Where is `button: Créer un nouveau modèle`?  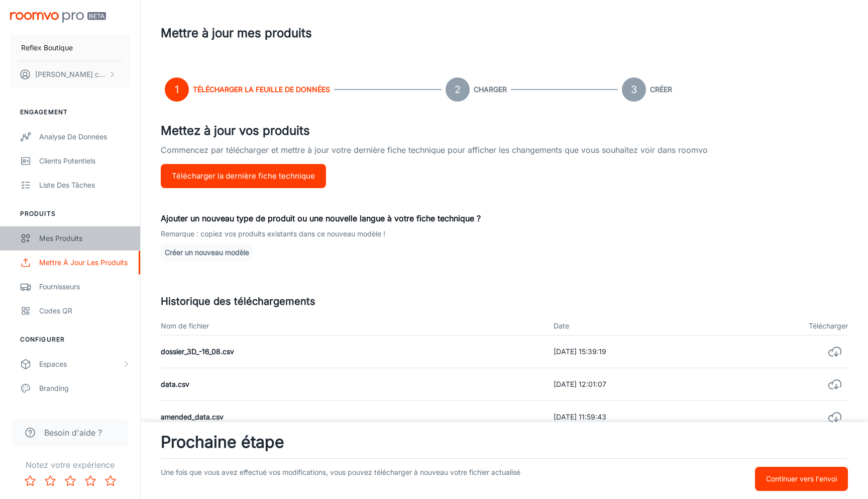 button: Créer un nouveau modèle is located at coordinates (207, 253).